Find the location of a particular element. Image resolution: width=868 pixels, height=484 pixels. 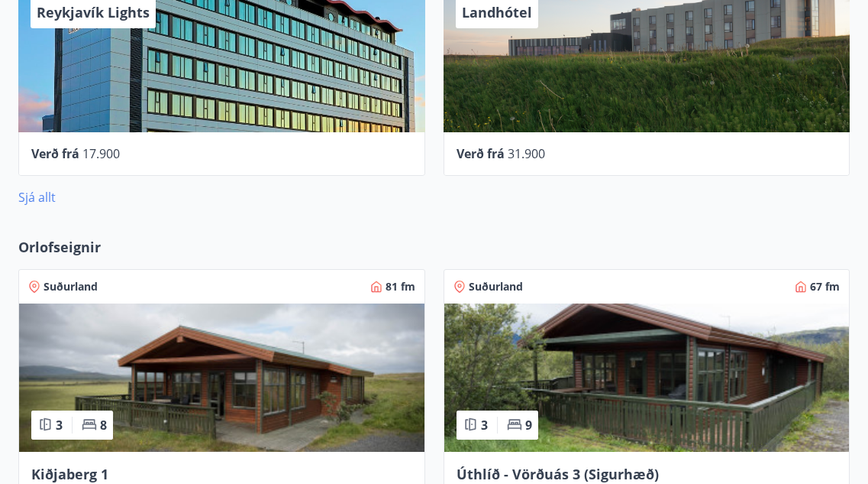

span: Úthlíð - Vörðuás 3 (Sigurhæð) is located at coordinates (557, 474).